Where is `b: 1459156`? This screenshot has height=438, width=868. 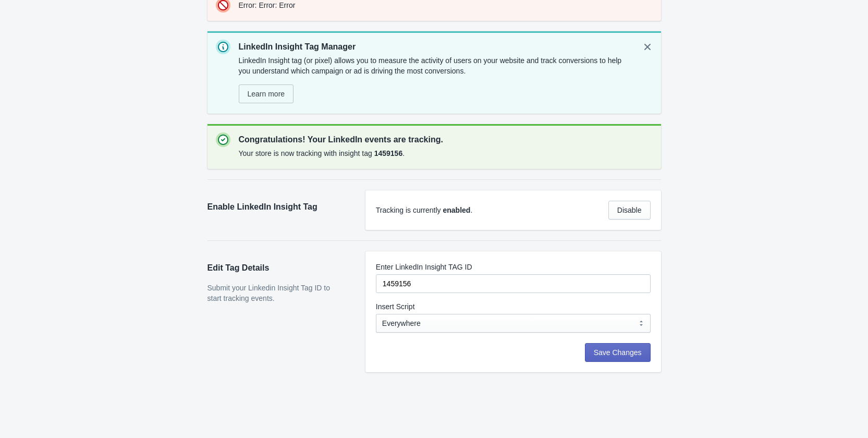
b: 1459156 is located at coordinates (388, 153).